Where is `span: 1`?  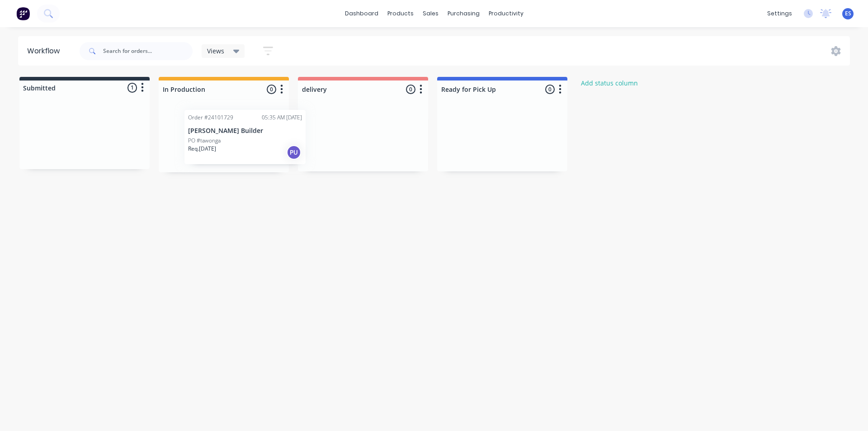 span: 1 is located at coordinates (132, 87).